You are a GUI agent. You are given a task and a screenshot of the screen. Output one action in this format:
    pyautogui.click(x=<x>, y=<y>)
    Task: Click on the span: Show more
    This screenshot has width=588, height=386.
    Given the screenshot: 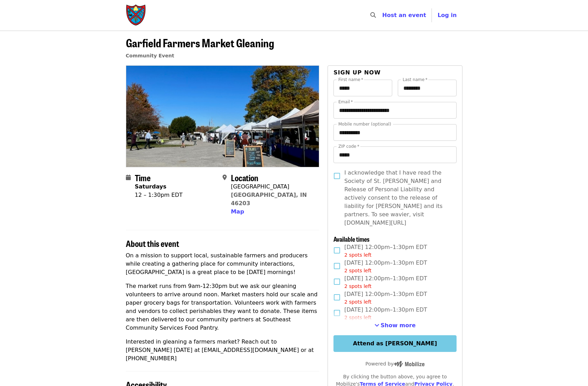 What is the action you would take?
    pyautogui.click(x=398, y=325)
    